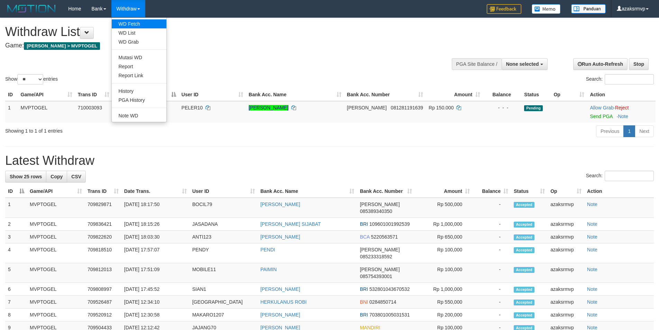 The image size is (659, 330). I want to click on a: Mutasi WD, so click(139, 57).